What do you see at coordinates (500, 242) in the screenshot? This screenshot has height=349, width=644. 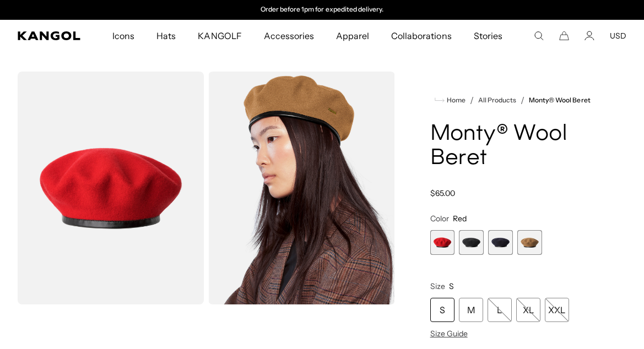 I see `label: Dark Blue` at bounding box center [500, 242].